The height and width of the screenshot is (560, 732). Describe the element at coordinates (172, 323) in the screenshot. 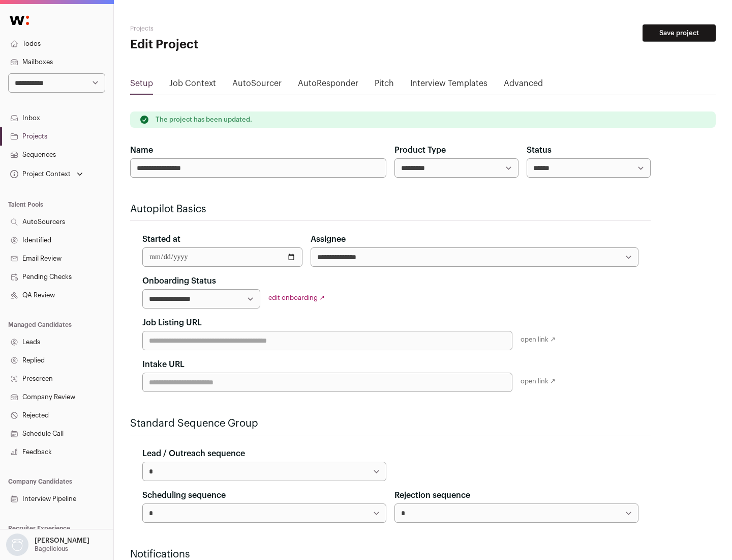

I see `label: Job Listing URL` at that location.